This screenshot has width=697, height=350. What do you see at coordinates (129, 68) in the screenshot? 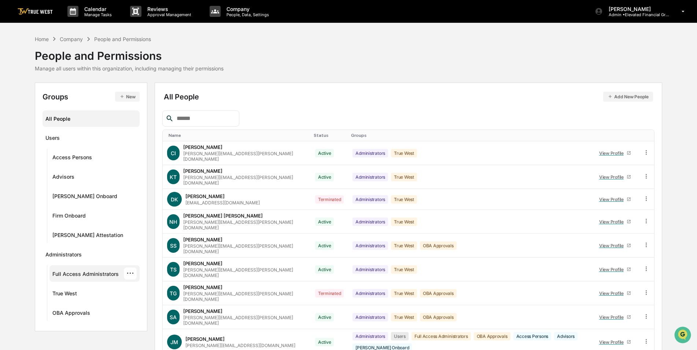
I see `div: Manage all users within this organization, including managing their permissions` at bounding box center [129, 68].